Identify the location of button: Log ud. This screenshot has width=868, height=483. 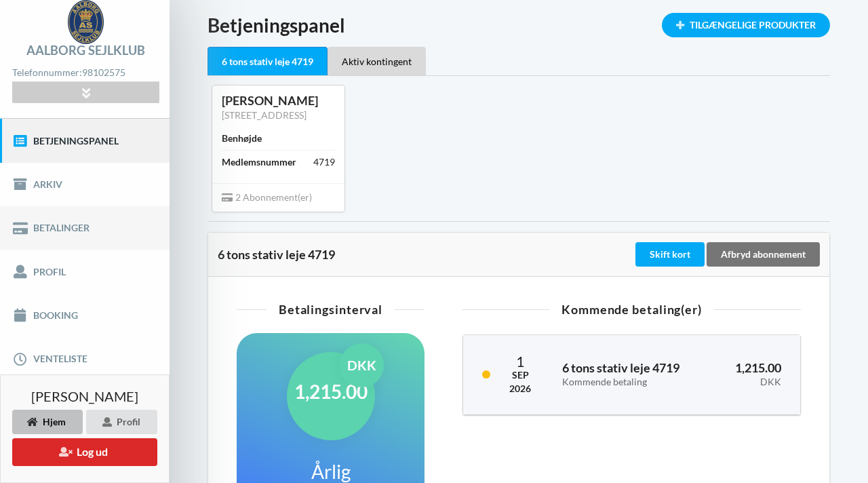
(85, 452).